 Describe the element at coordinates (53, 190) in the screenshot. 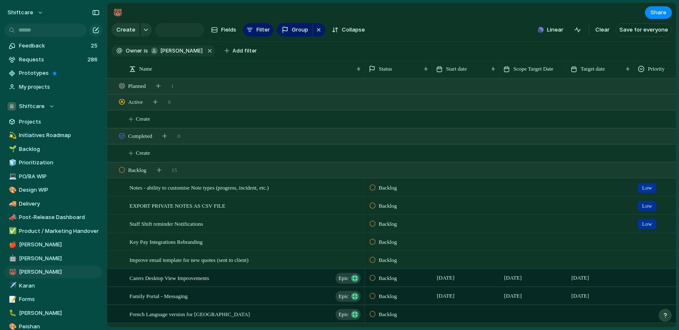

I see `a: 🎨Design WIP` at that location.